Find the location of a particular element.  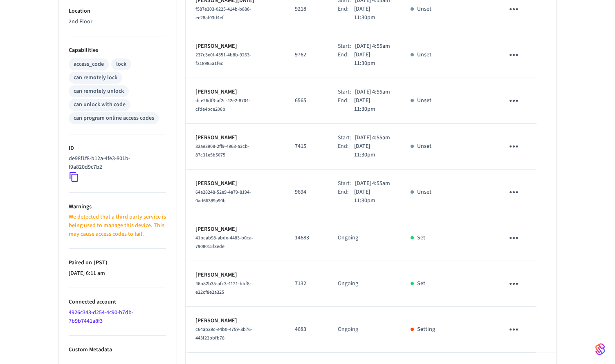

p: 7132 is located at coordinates (306, 284).